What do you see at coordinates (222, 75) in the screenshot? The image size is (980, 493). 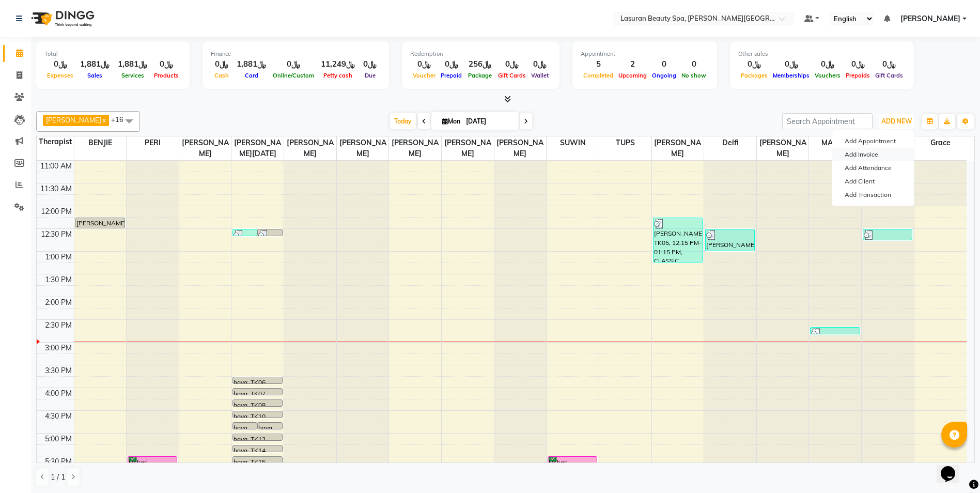 I see `span: Cash` at bounding box center [222, 75].